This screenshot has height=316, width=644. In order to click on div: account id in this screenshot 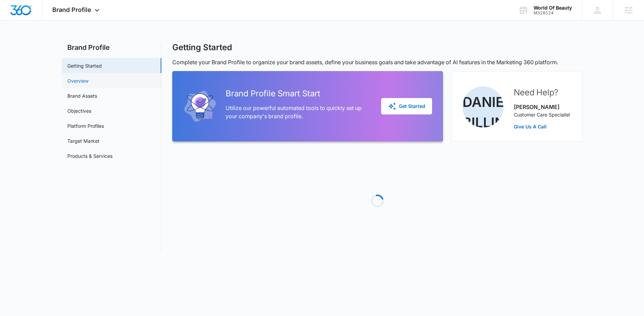, I will do `click(553, 13)`.